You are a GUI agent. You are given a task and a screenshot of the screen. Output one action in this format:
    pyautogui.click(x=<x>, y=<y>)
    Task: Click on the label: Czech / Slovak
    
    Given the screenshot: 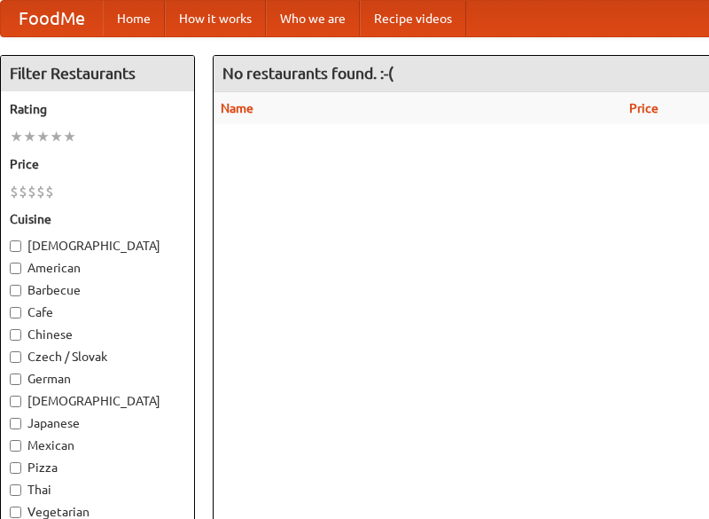 What is the action you would take?
    pyautogui.click(x=98, y=356)
    